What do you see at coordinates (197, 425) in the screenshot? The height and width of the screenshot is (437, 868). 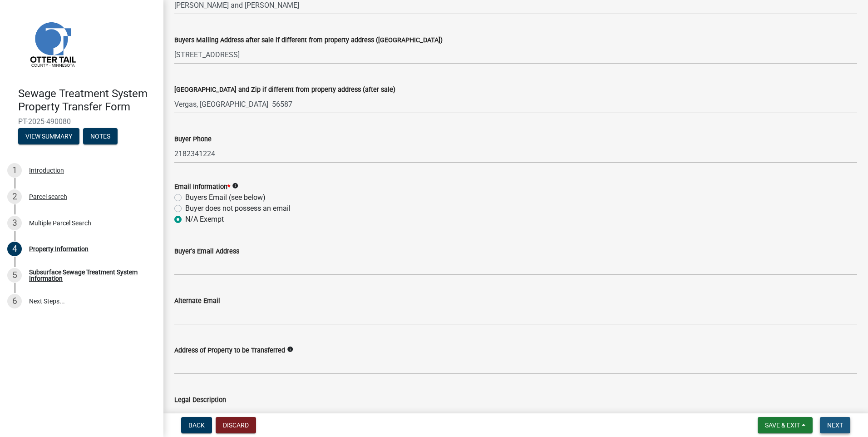 I see `button: Back` at bounding box center [197, 425].